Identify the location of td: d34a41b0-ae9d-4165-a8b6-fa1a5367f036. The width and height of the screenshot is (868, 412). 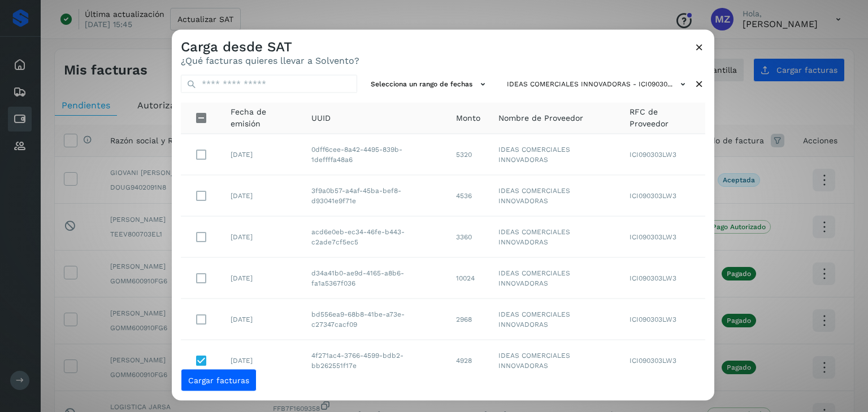
(375, 278).